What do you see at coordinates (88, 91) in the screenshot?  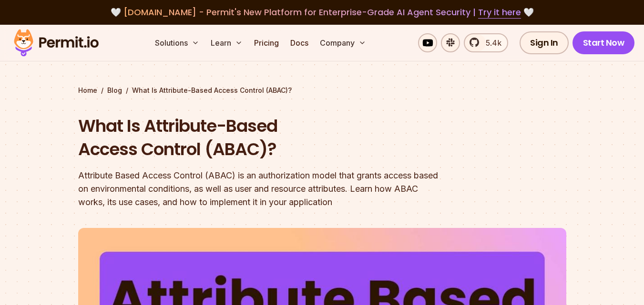 I see `a: Home` at bounding box center [88, 91].